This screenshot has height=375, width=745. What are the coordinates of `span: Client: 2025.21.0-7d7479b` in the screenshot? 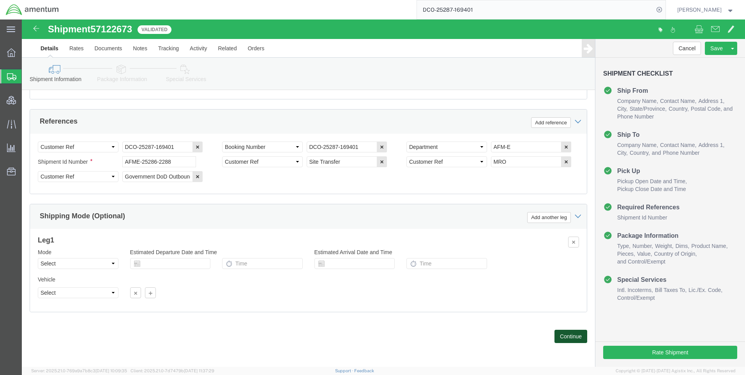 It's located at (172, 371).